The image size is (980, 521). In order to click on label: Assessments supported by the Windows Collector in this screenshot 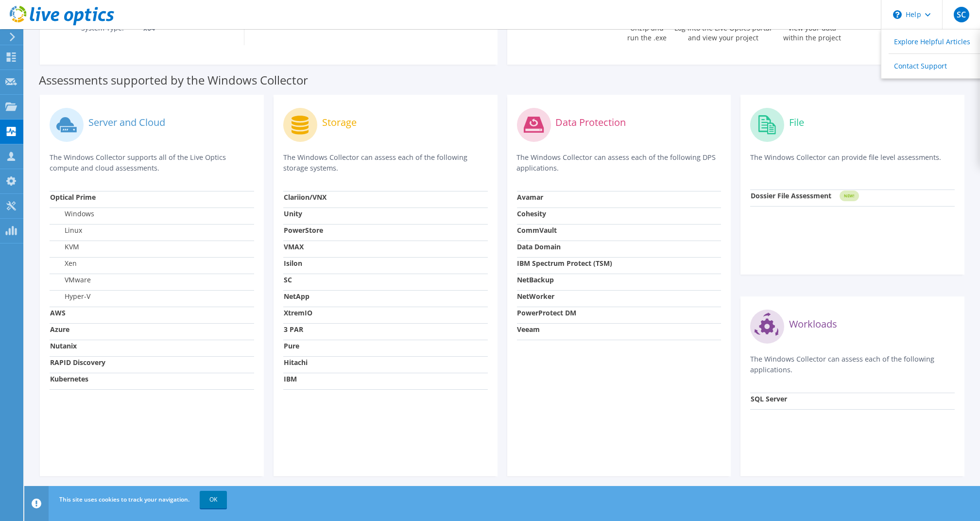, I will do `click(174, 80)`.